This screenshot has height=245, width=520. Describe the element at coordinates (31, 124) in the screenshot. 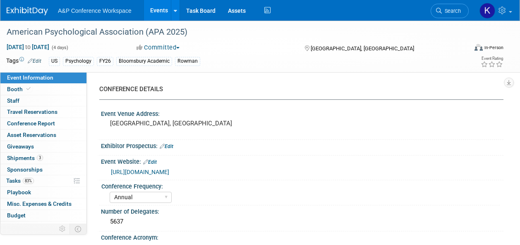

I see `span: Conference Report` at that location.